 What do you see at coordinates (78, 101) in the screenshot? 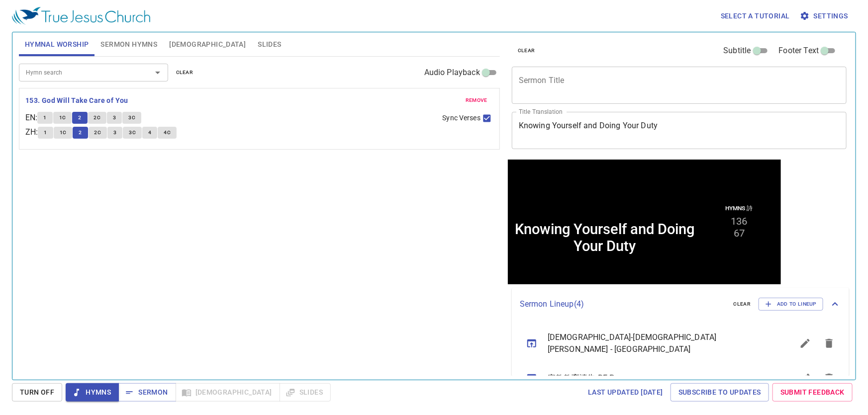
I see `button: 153. God Will Take Care of You` at bounding box center [78, 101].